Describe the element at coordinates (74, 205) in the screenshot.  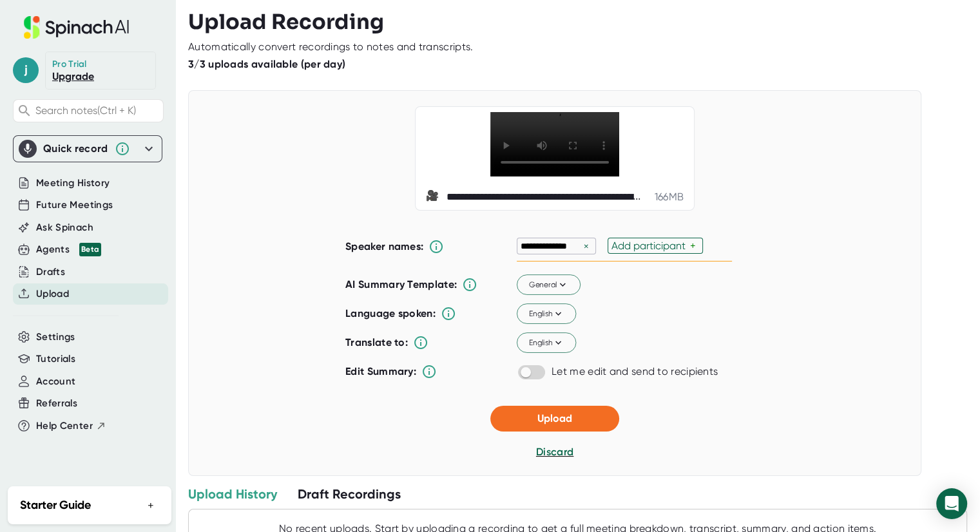
I see `span: Future Meetings` at that location.